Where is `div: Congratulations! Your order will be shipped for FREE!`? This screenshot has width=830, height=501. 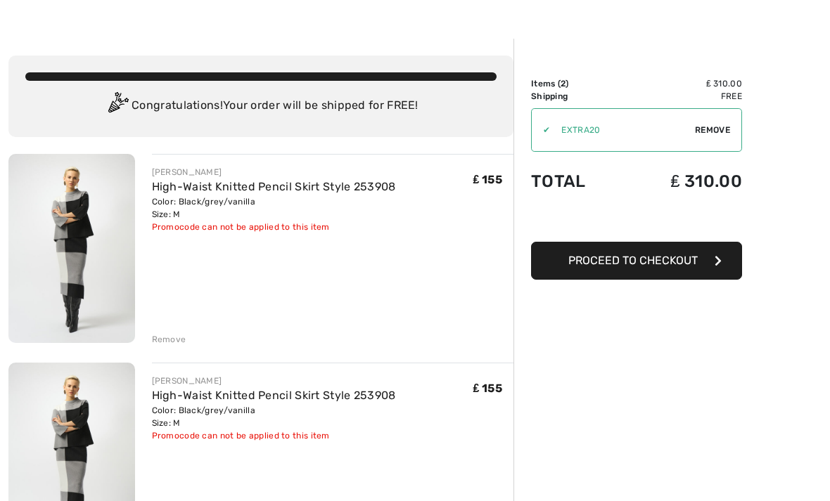 div: Congratulations! Your order will be shipped for FREE! is located at coordinates (261, 106).